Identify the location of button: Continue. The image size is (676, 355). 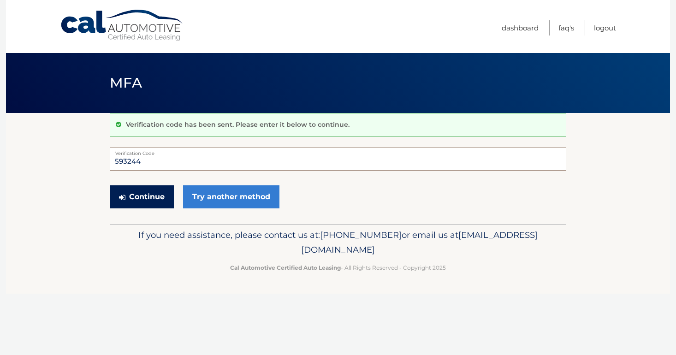
(142, 197).